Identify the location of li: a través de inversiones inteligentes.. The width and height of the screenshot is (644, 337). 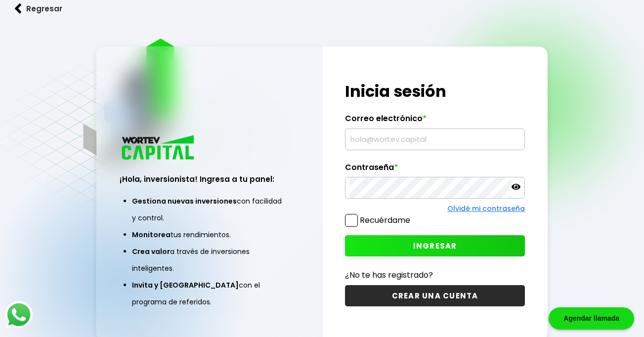
(209, 260).